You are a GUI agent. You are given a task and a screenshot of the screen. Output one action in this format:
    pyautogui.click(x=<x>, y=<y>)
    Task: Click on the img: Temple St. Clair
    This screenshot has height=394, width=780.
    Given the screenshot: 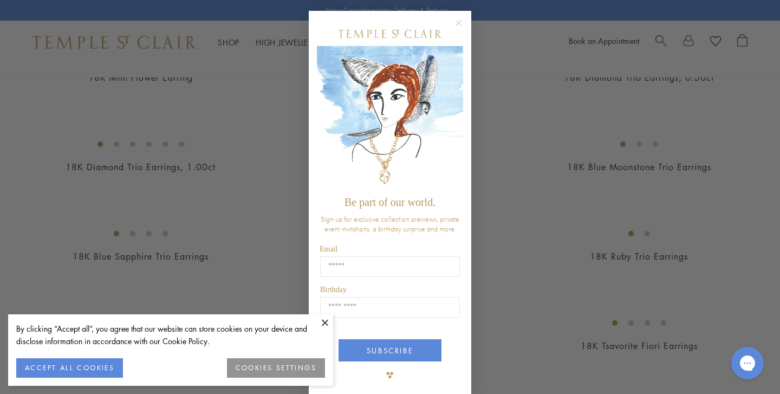 What is the action you would take?
    pyautogui.click(x=390, y=34)
    